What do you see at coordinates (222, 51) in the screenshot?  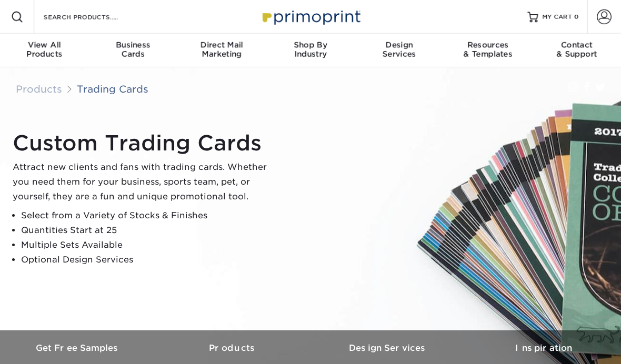 I see `a: Direct MailMarketing` at bounding box center [222, 51].